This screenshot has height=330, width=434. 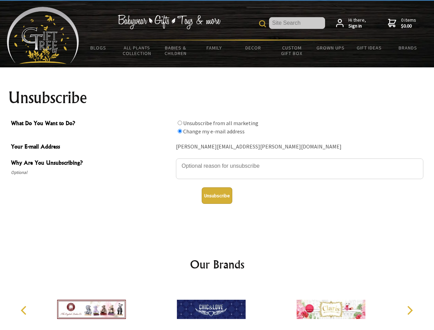 What do you see at coordinates (92, 124) in the screenshot?
I see `span: What Do You Want to Do?` at bounding box center [92, 124].